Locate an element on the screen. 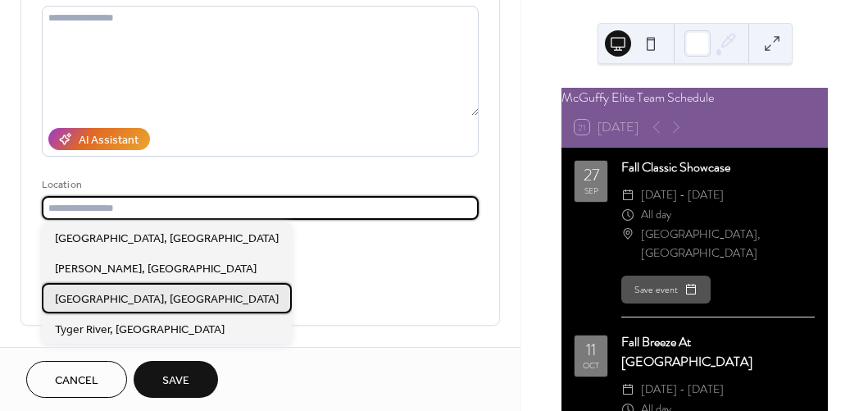  div: Sep is located at coordinates (591, 191).